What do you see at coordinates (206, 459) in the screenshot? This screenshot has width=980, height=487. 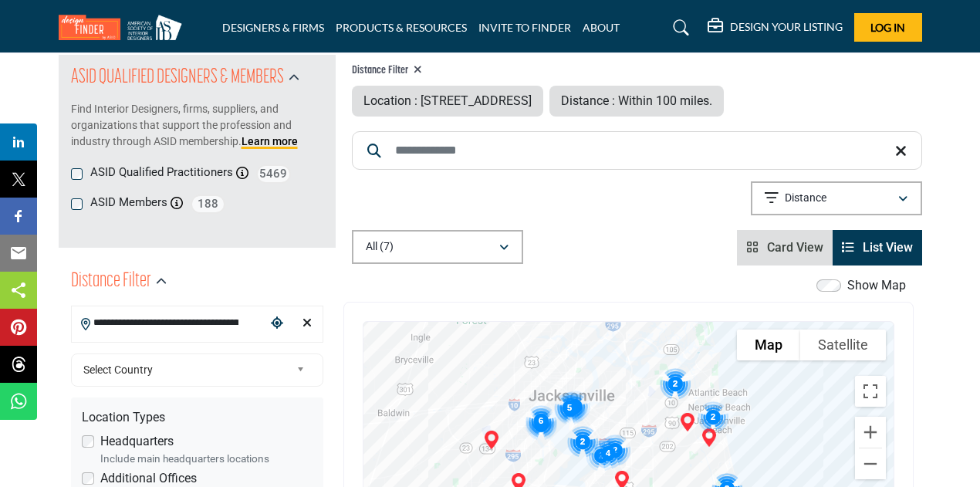 I see `div: Include main headquarters locations` at bounding box center [206, 459].